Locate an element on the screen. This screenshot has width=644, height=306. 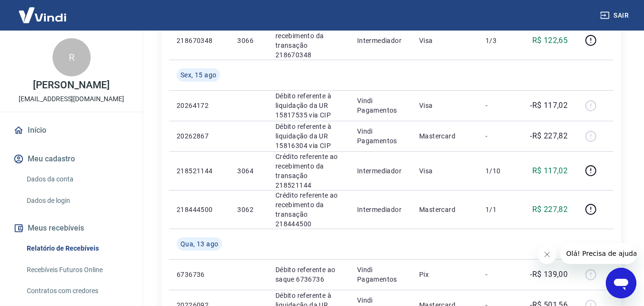
p: 218444500 is located at coordinates (199, 209).